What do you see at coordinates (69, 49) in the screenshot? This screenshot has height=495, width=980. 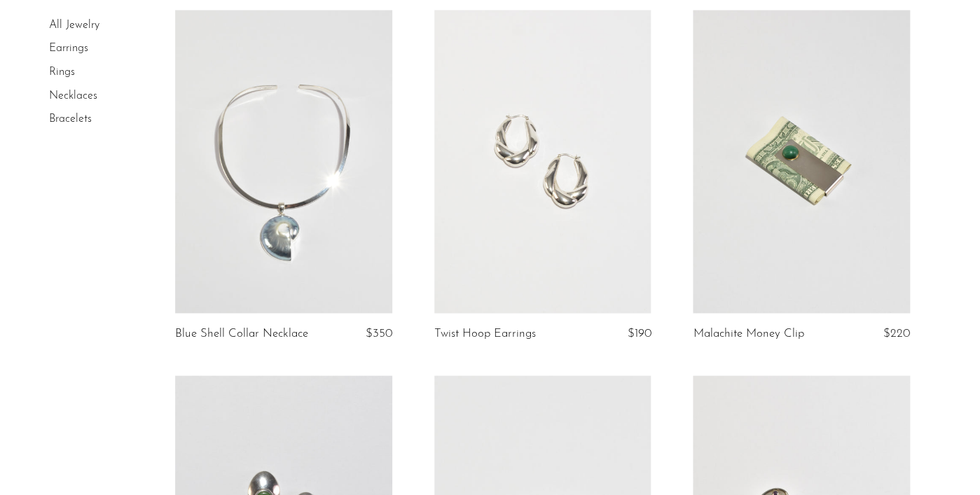 I see `a: Earrings` at bounding box center [69, 49].